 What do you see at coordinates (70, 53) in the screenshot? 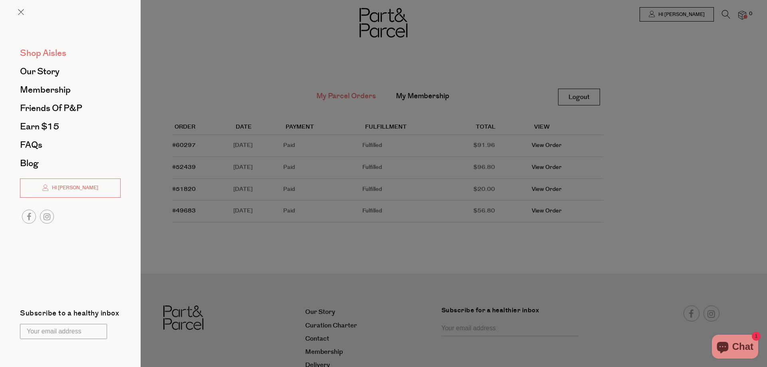
I see `a: Shop Aisles` at bounding box center [70, 53].